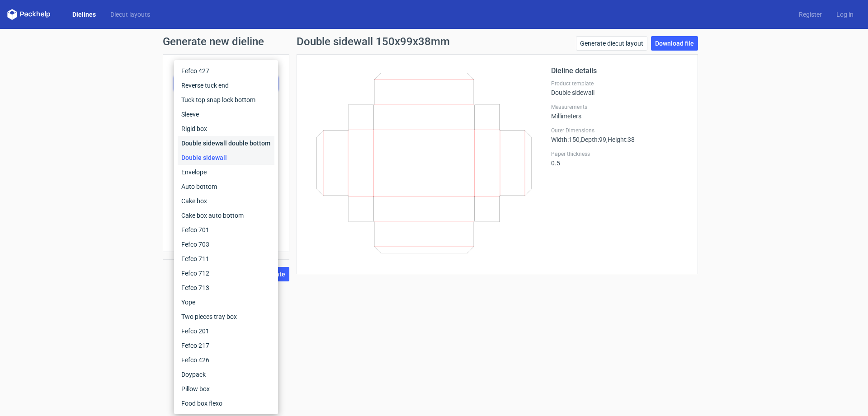  I want to click on div: Auto bottom, so click(226, 187).